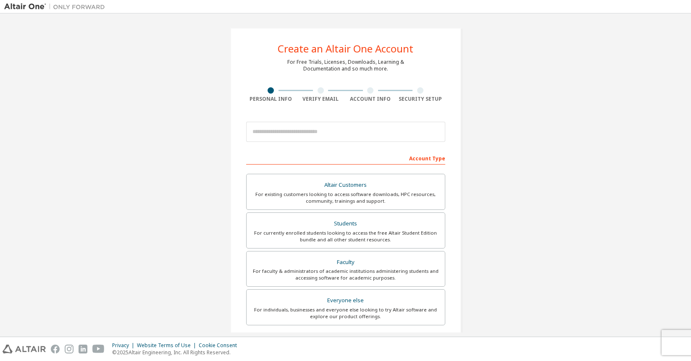  Describe the element at coordinates (346, 158) in the screenshot. I see `div: Account Type` at that location.